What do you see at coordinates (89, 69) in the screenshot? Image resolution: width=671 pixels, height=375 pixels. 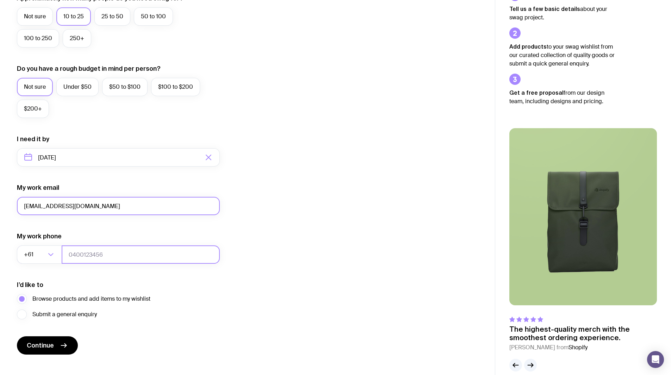 I see `label: Do you have a rough budget in mind per person?` at bounding box center [89, 69].